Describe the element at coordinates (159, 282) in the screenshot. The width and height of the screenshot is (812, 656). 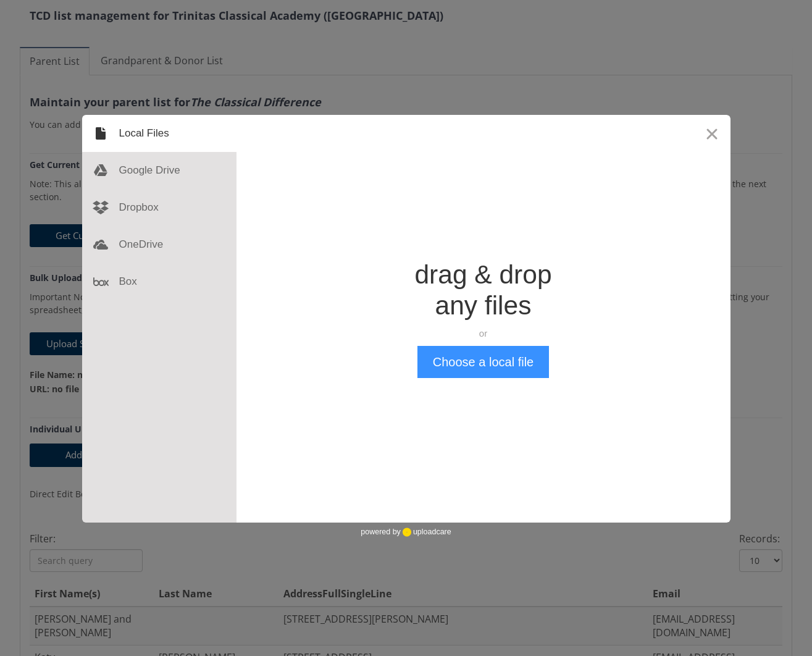
I see `div: Box` at that location.